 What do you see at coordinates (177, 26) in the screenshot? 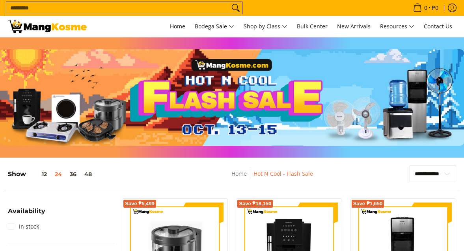
I see `span: Home` at bounding box center [177, 26].